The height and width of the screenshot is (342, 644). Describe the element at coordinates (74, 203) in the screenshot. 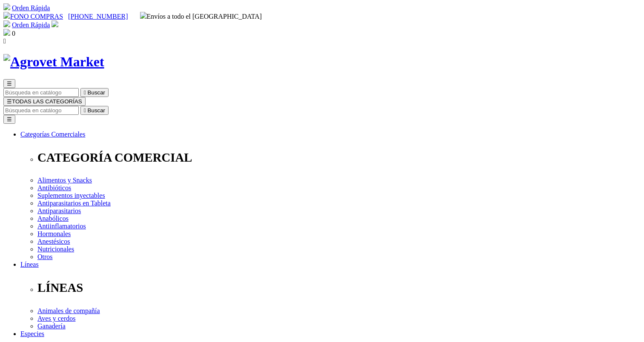

I see `span: Antiparasitarios en Tableta` at that location.